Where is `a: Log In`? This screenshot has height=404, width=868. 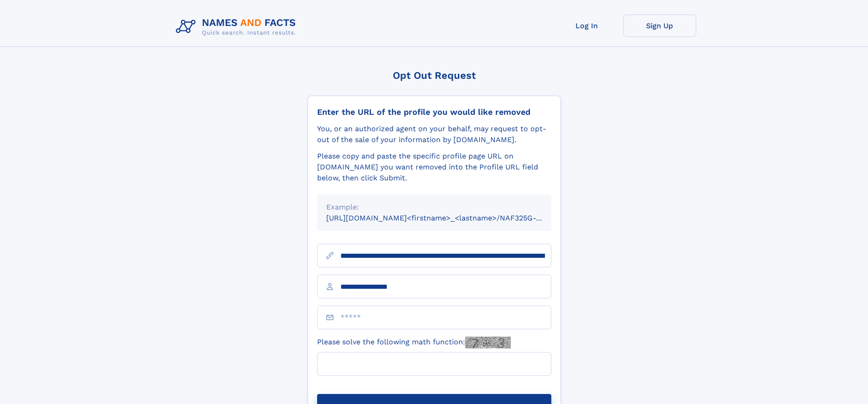
a: Log In is located at coordinates (587, 25).